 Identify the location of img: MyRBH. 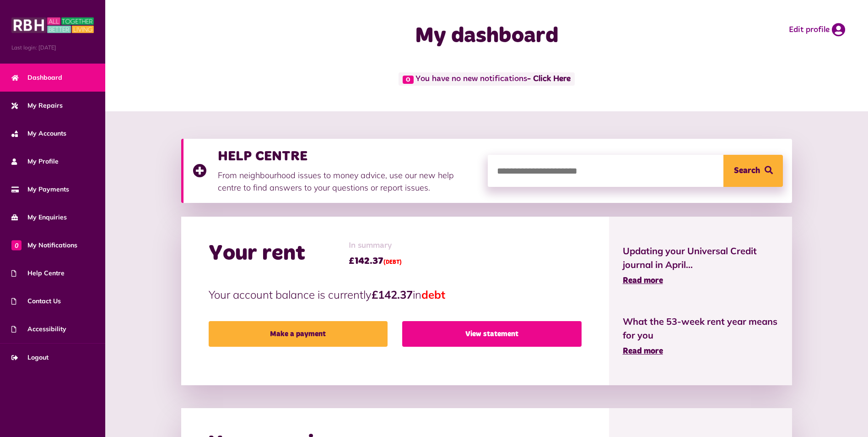
(53, 25).